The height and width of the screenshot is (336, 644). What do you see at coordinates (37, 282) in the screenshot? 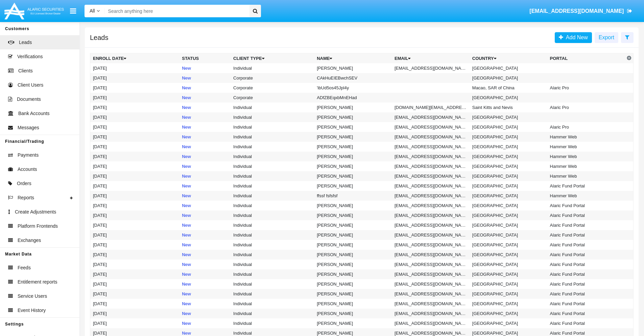
I see `span: Entitlement reports` at bounding box center [37, 282].